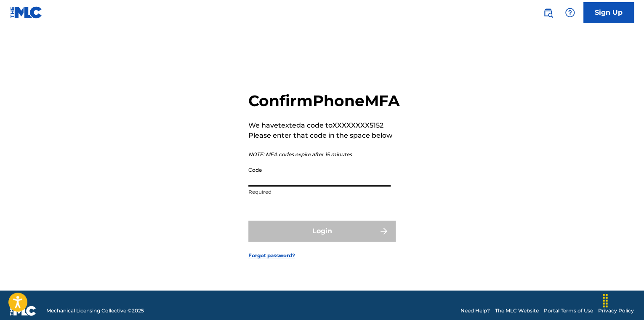 The width and height of the screenshot is (644, 320). Describe the element at coordinates (320, 192) in the screenshot. I see `p: Required` at that location.